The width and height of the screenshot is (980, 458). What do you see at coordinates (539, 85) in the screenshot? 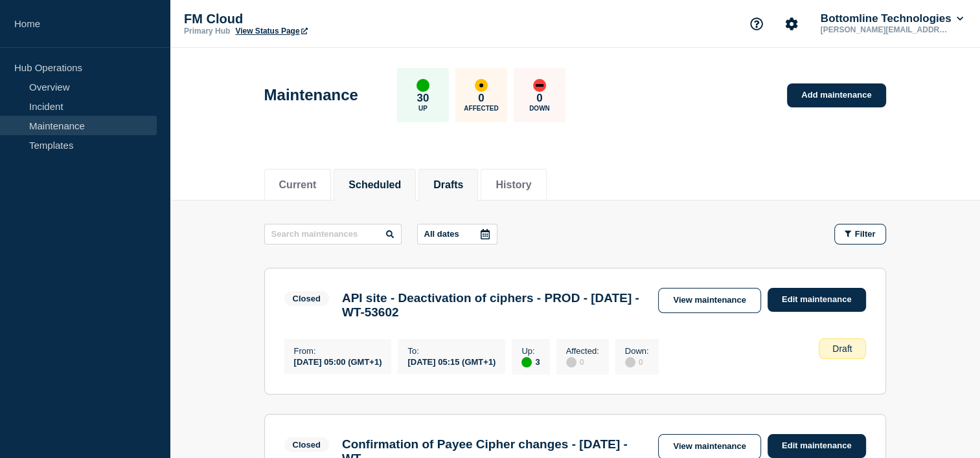
I see `div: down` at bounding box center [539, 85].